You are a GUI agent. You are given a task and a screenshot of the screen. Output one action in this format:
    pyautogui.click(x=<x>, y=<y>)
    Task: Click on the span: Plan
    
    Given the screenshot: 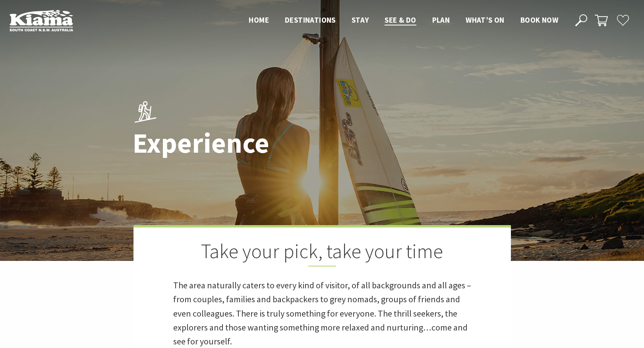 What is the action you would take?
    pyautogui.click(x=441, y=20)
    